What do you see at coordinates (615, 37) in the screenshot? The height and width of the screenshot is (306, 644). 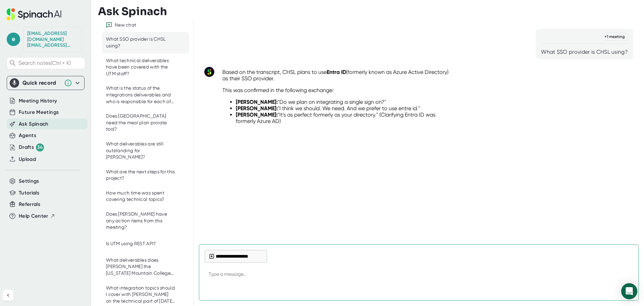 I see `div: + 1 meeting` at bounding box center [615, 37].